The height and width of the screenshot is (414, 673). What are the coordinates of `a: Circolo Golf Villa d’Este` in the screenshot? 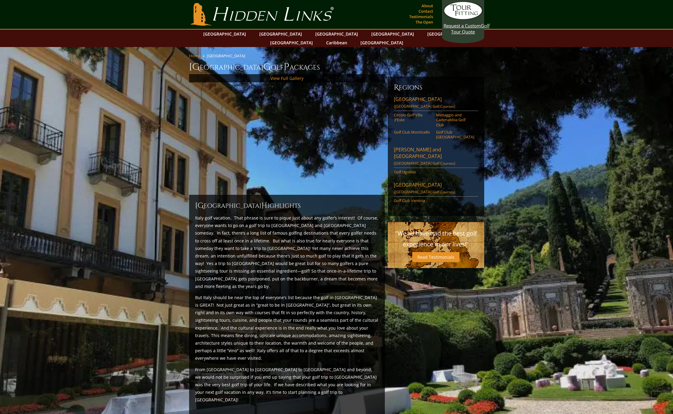 It's located at (413, 117).